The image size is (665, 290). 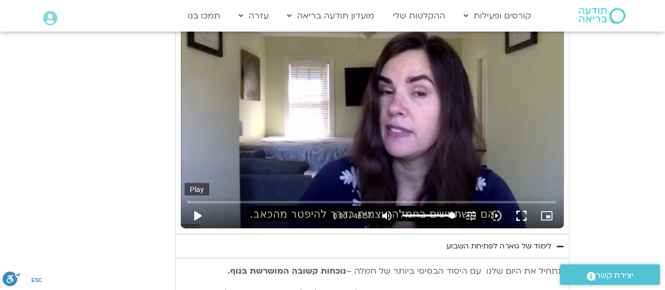 I want to click on b: נוכחות קשובה המושרשת בגוף., so click(x=287, y=270).